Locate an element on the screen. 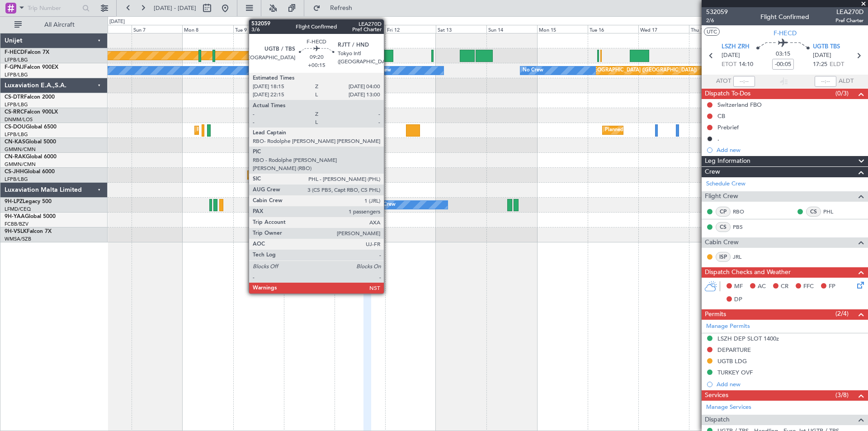 This screenshot has width=868, height=431. div: Prebrief is located at coordinates (728, 127).